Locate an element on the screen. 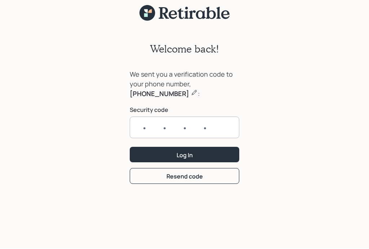  div: Resend code is located at coordinates (184, 177).